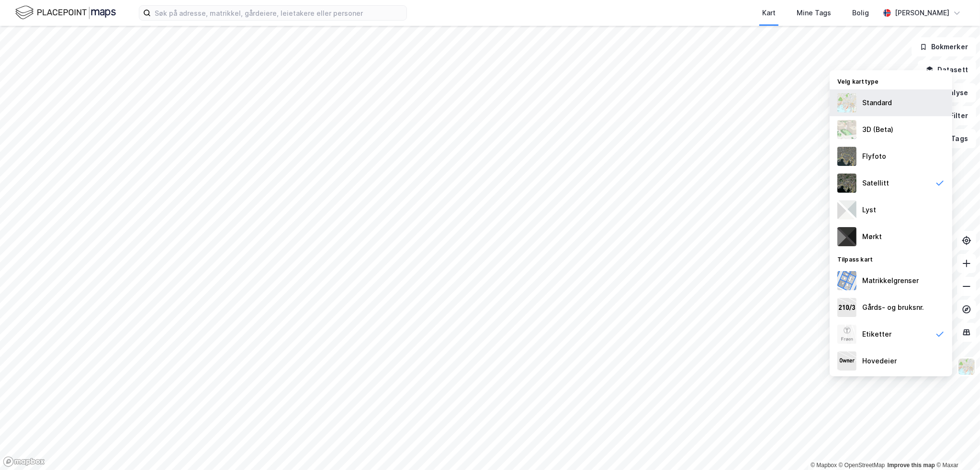 The height and width of the screenshot is (470, 980). Describe the element at coordinates (813, 13) in the screenshot. I see `div: Mine Tags` at that location.